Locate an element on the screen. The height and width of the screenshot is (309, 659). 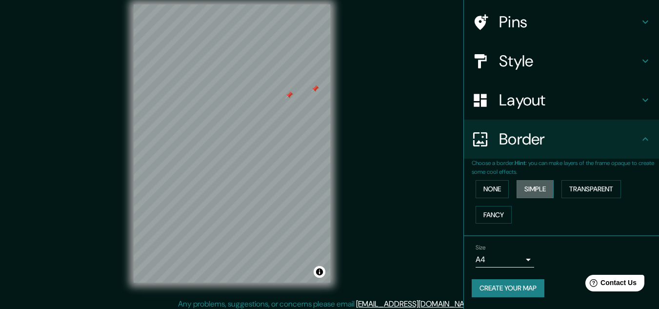
button: Simple is located at coordinates (535, 189).